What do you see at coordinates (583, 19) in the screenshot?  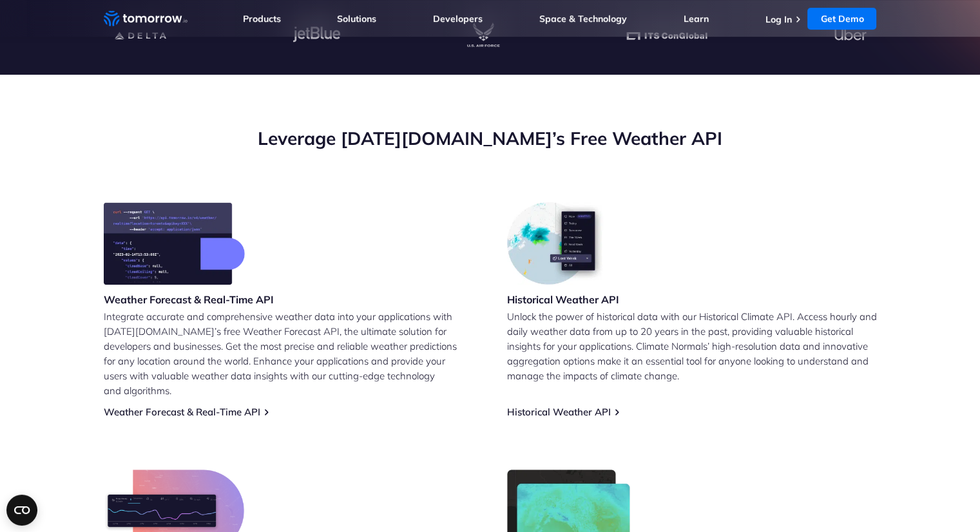 I see `a: Space & Technology` at bounding box center [583, 19].